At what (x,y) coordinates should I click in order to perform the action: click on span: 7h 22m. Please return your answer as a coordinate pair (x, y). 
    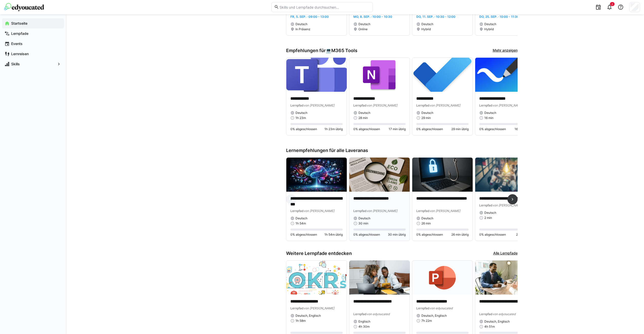
    Looking at the image, I should click on (426, 321).